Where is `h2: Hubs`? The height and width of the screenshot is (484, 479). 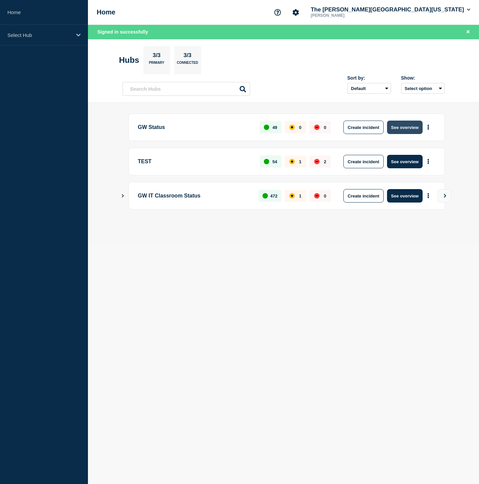
h2: Hubs is located at coordinates (129, 60).